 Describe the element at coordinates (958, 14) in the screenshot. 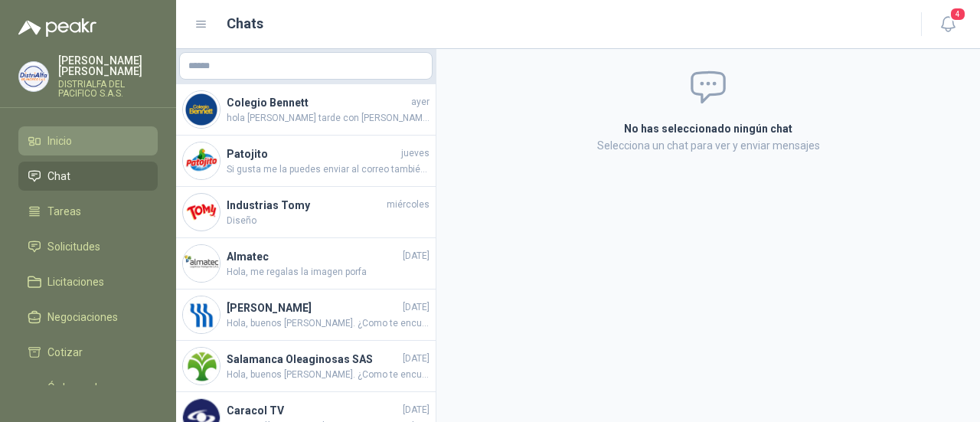

I see `span: 4` at that location.